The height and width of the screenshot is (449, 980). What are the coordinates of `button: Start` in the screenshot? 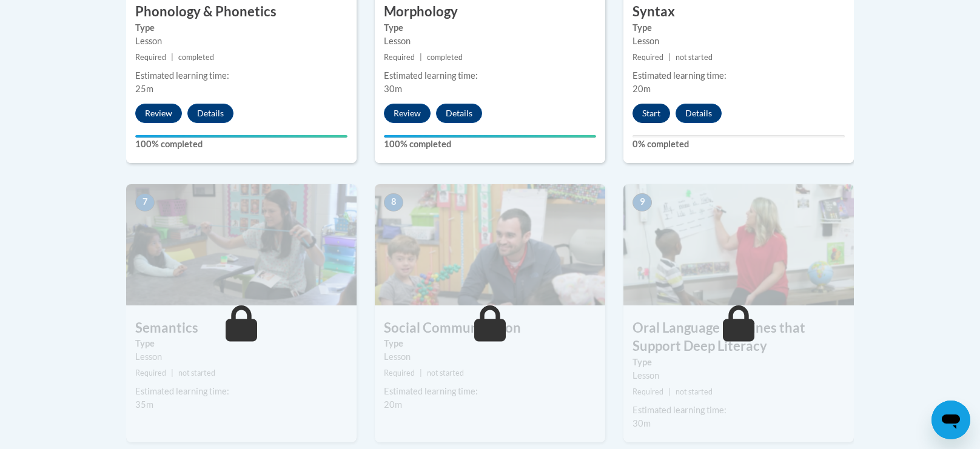 It's located at (651, 113).